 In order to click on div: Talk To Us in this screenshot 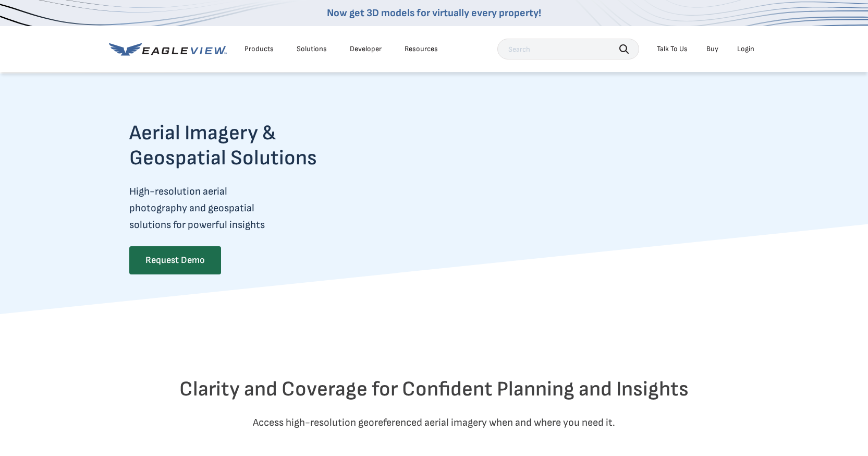, I will do `click(672, 49)`.